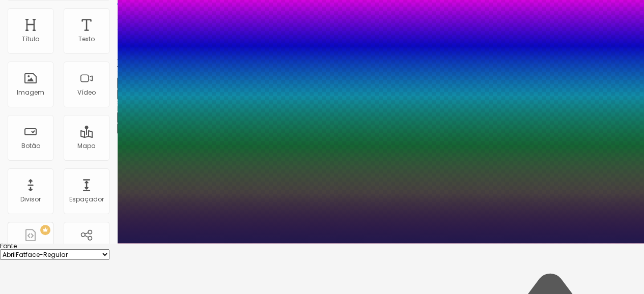 The width and height of the screenshot is (644, 294). Describe the element at coordinates (31, 92) in the screenshot. I see `div: Imagem` at that location.